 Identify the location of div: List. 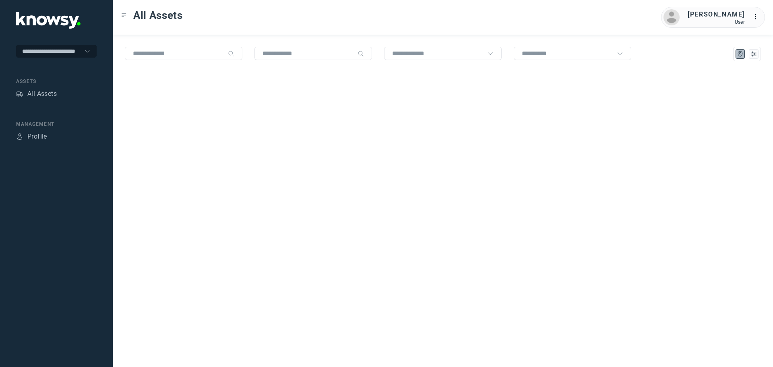
(754, 54).